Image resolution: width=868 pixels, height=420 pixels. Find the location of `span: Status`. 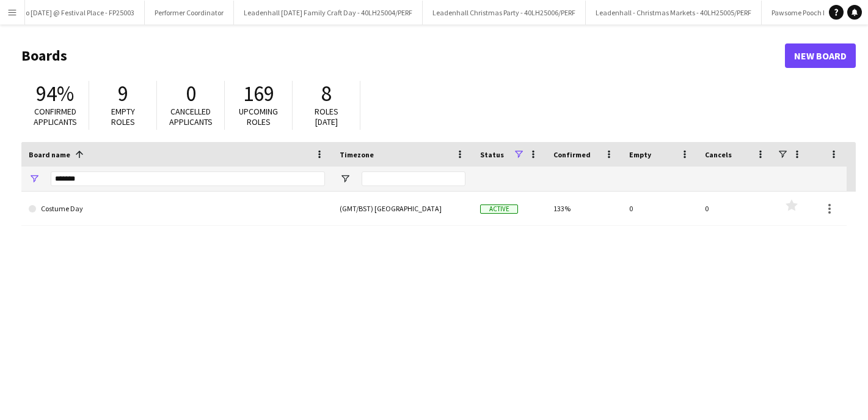

span: Status is located at coordinates (492, 154).